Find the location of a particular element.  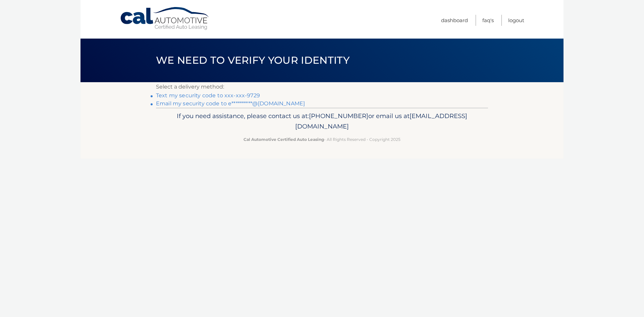

a: Cal Automotive is located at coordinates (165, 18).